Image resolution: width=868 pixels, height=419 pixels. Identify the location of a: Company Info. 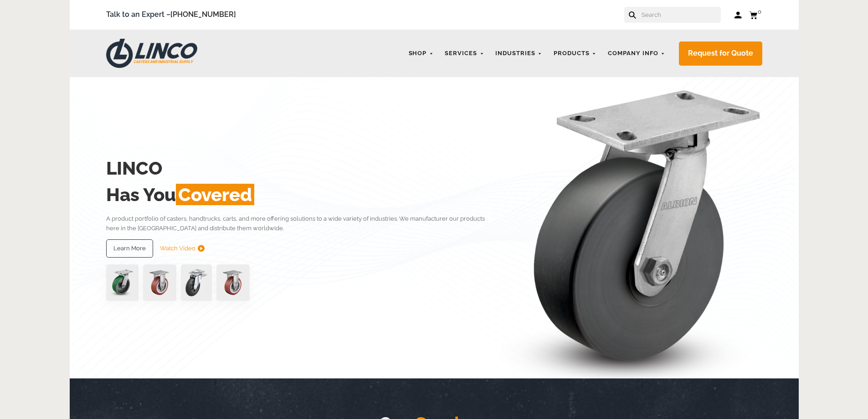
(637, 53).